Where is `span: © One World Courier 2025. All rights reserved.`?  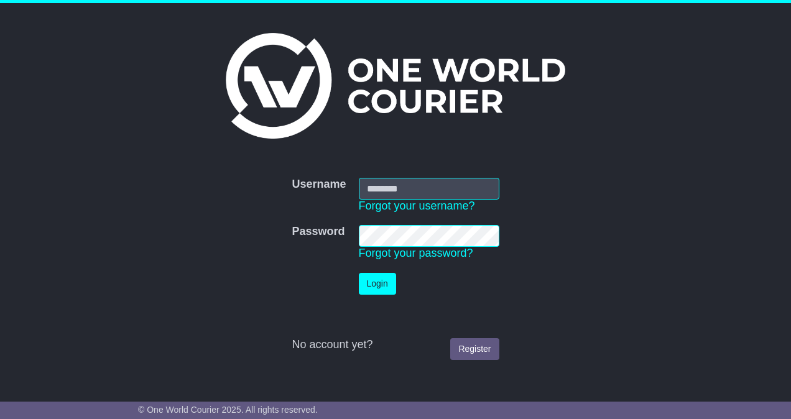
span: © One World Courier 2025. All rights reserved. is located at coordinates (228, 410).